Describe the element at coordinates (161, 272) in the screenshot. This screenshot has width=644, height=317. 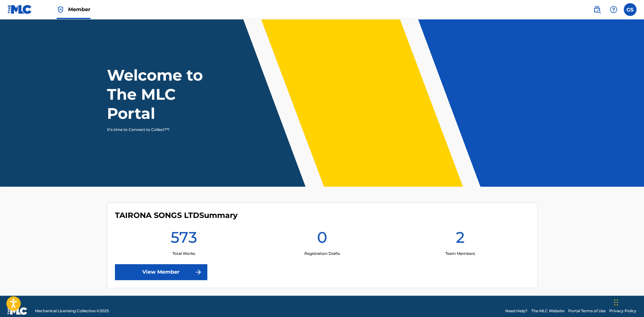
I see `a: View Member` at that location.